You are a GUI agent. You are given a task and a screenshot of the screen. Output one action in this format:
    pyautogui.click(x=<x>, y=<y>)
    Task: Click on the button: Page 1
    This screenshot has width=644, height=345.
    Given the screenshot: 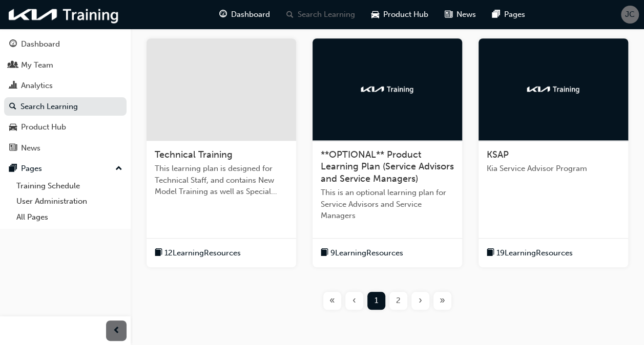 What is the action you would take?
    pyautogui.click(x=376, y=300)
    